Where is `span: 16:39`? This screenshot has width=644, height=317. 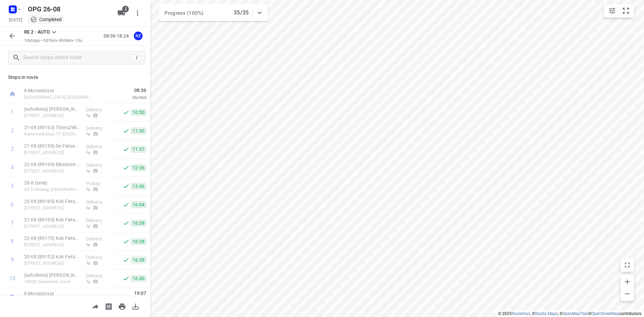
span: 16:39 is located at coordinates (139, 260).